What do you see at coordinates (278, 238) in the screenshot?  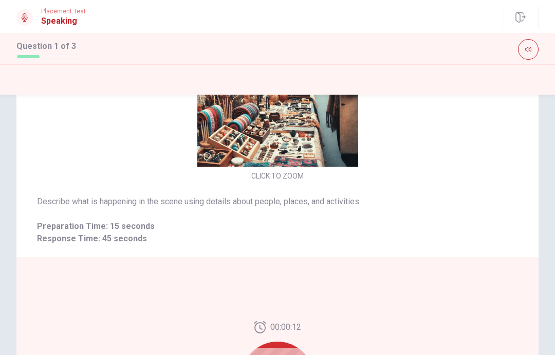 I see `span: Response Time: 45 seconds` at bounding box center [278, 238].